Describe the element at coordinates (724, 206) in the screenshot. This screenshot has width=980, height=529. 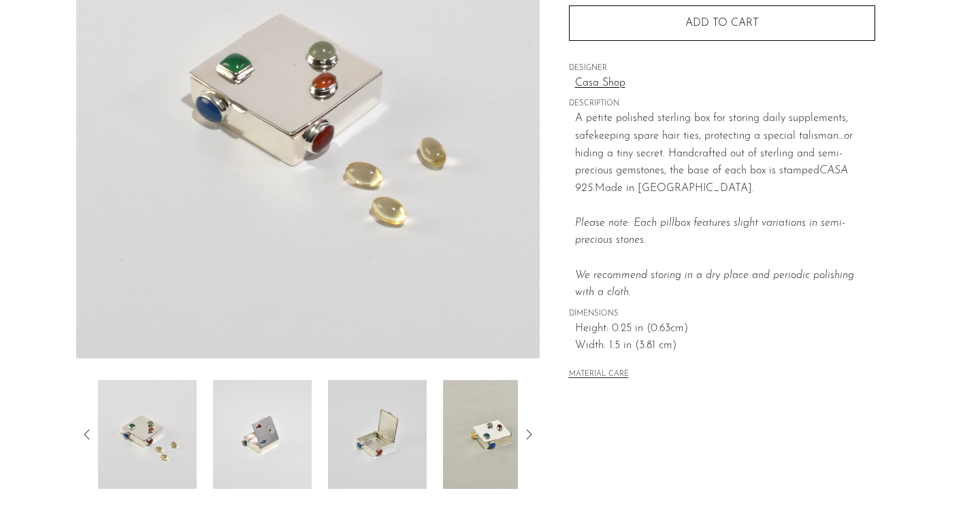
I see `p: A petite polished sterling box for storing daily supplements, safekeeping spare hair ties, protec...` at that location.